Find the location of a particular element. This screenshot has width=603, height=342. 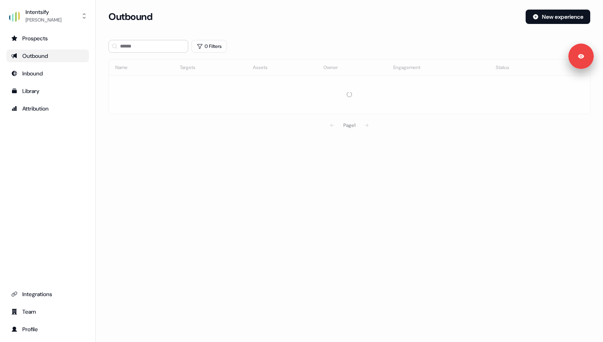

h3: Outbound is located at coordinates (131, 17).